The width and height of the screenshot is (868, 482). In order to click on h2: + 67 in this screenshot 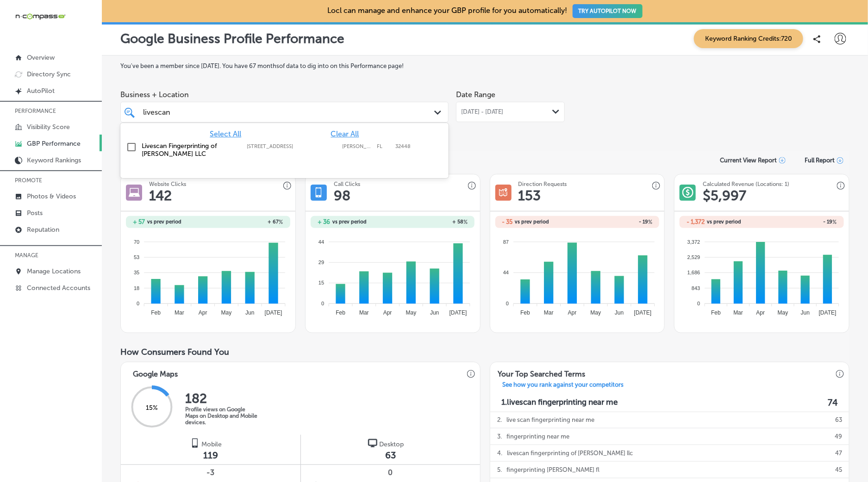, I will do `click(245, 222)`.